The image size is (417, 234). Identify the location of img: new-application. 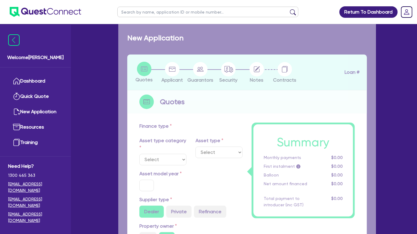
(17, 112).